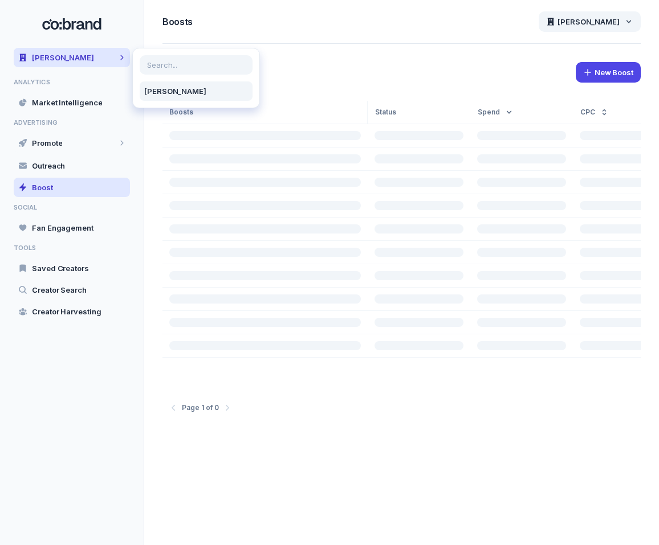 Image resolution: width=659 pixels, height=545 pixels. What do you see at coordinates (72, 82) in the screenshot?
I see `span: ANALYTICS` at bounding box center [72, 82].